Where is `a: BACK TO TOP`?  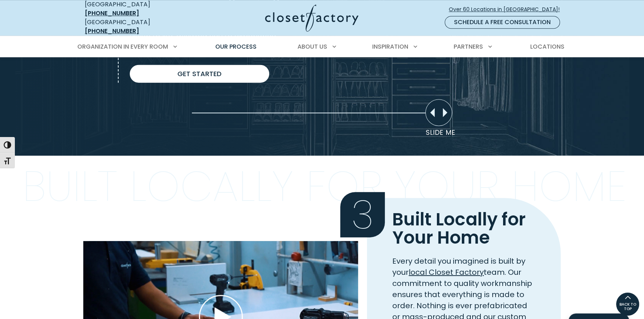 a: BACK TO TOP is located at coordinates (628, 304).